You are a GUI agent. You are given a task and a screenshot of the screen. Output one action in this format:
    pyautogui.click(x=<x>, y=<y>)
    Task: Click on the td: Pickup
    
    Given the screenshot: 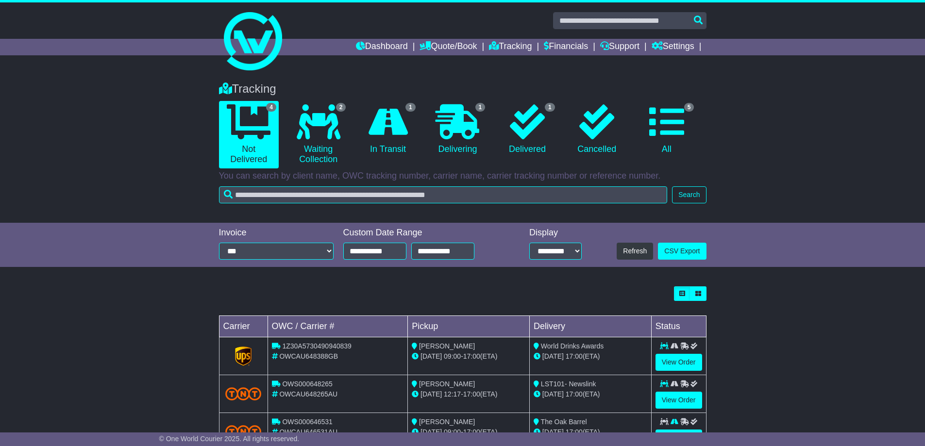 What is the action you would take?
    pyautogui.click(x=469, y=327)
    